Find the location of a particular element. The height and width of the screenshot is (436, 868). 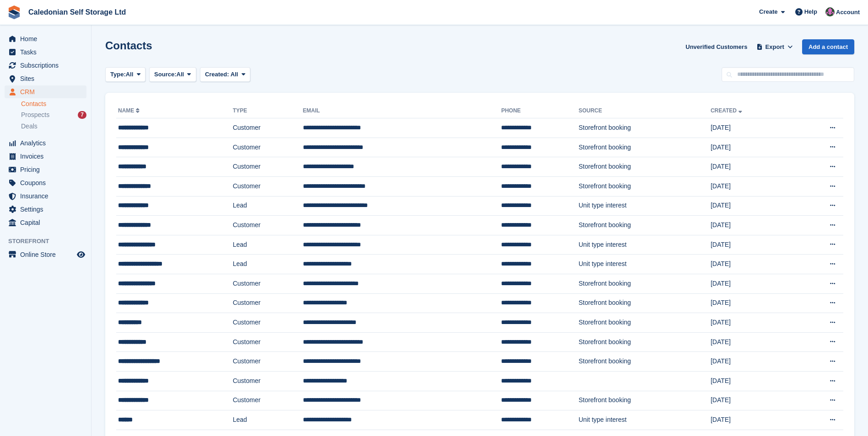

a: Add a contact is located at coordinates (828, 47).